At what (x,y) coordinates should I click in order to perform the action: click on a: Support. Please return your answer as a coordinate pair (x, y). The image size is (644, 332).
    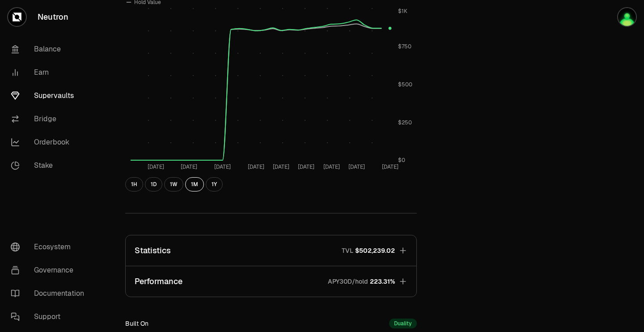
    Looking at the image, I should click on (50, 316).